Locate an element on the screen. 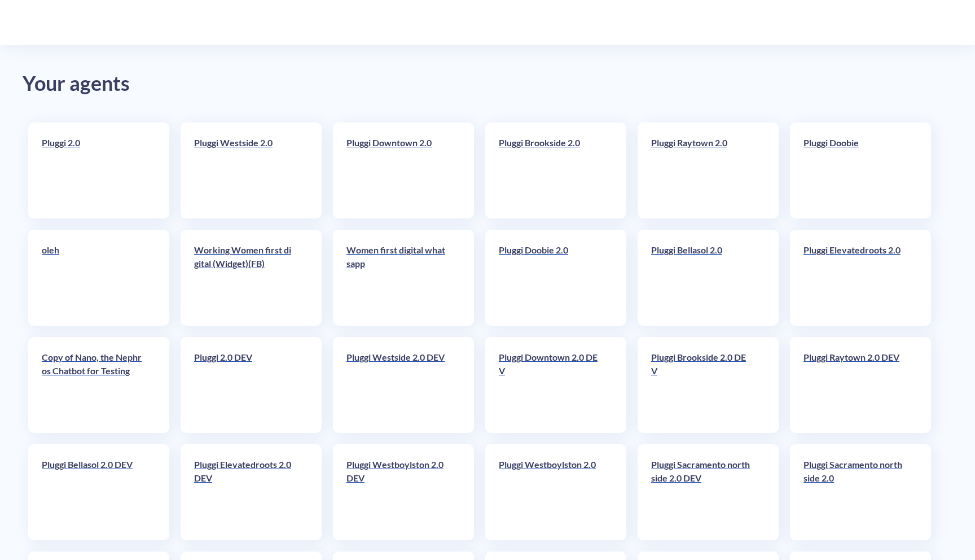  p: oleh is located at coordinates (93, 250).